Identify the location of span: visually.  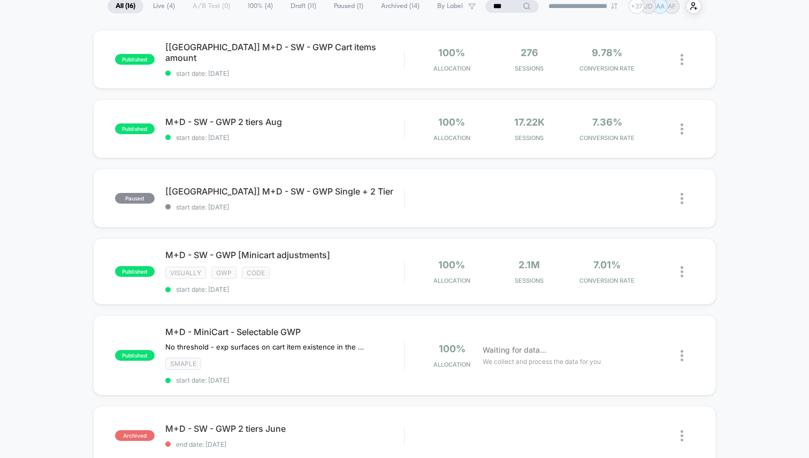
(186, 273).